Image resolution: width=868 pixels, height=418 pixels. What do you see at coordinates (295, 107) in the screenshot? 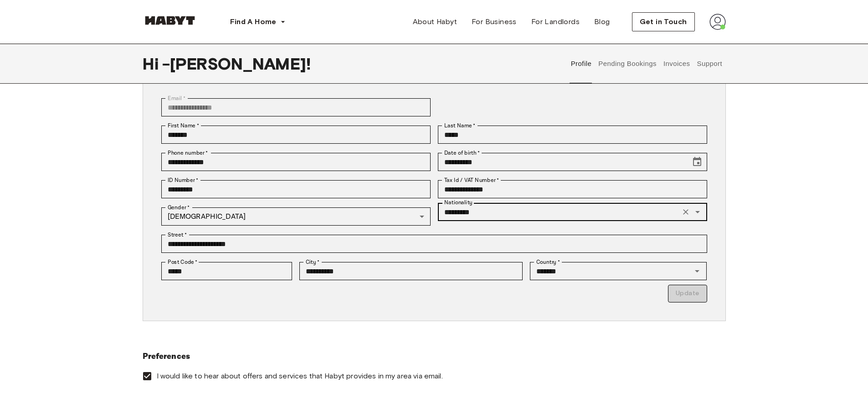
I see `div: You can't change your email address at the moment. Please reach out to customer support in case y...` at bounding box center [295, 107].